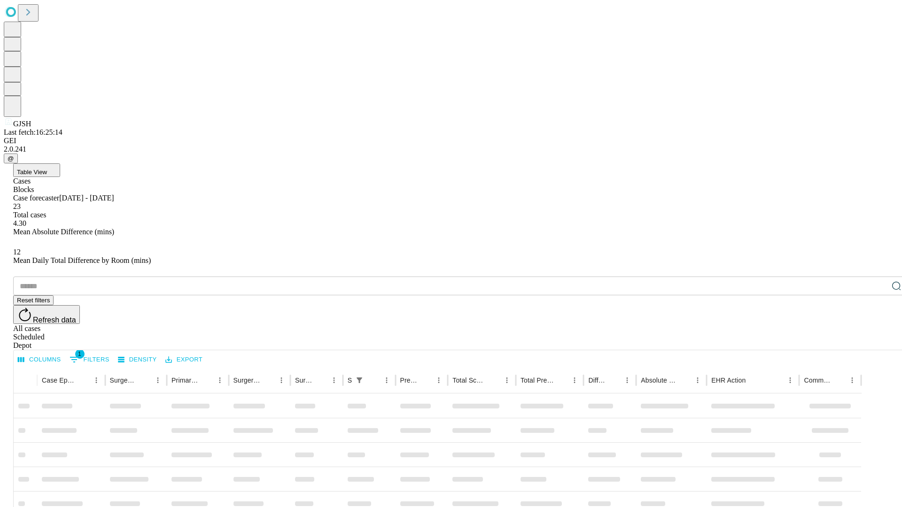  What do you see at coordinates (349, 380) in the screenshot?
I see `div: Scheduled In Room Duration` at bounding box center [349, 380].